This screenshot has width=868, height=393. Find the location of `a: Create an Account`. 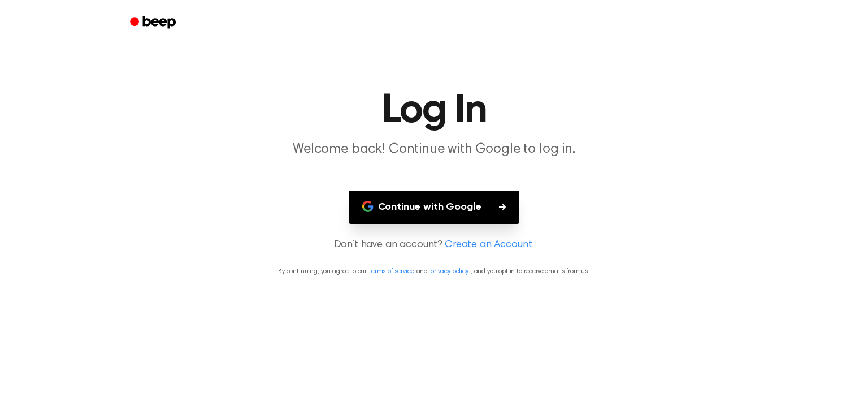

a: Create an Account is located at coordinates (488, 245).